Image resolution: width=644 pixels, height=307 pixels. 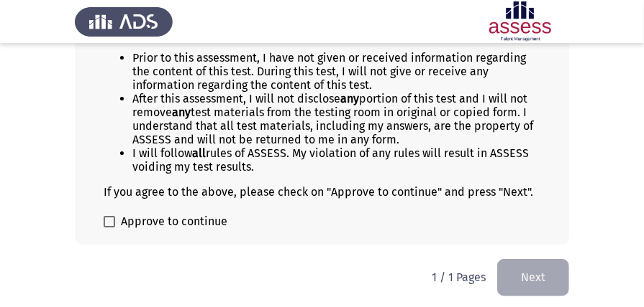 What do you see at coordinates (533, 277) in the screenshot?
I see `button: load next page` at bounding box center [533, 277].